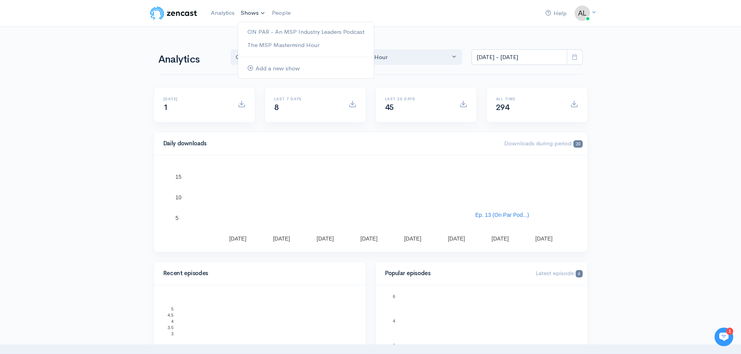 Image resolution: width=741 pixels, height=354 pixels. I want to click on text: 3.5, so click(170, 328).